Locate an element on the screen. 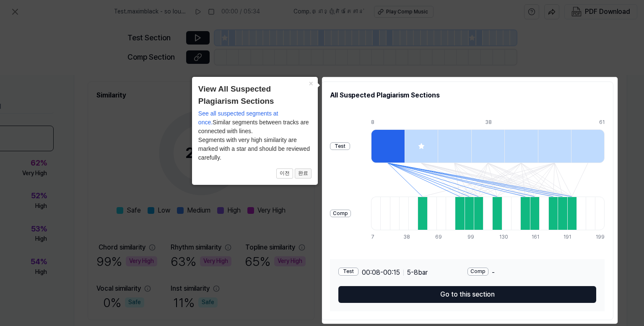 Image resolution: width=644 pixels, height=326 pixels. button: 완료 is located at coordinates (303, 174).